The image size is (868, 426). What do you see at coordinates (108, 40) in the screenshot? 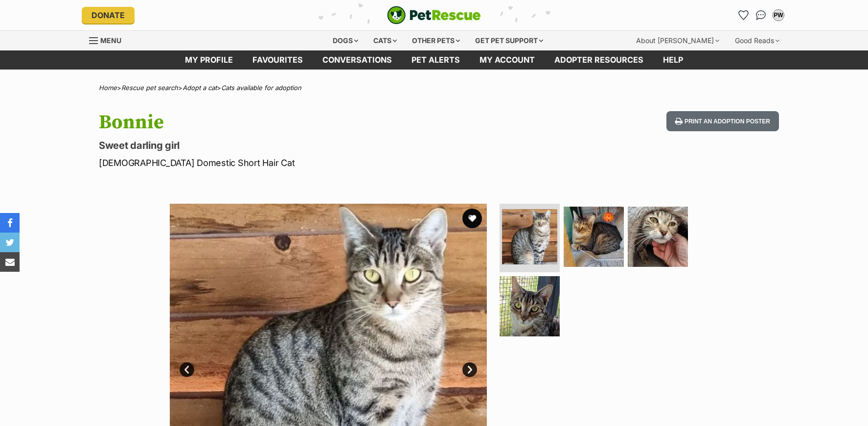
I see `a: Menu` at bounding box center [108, 40].